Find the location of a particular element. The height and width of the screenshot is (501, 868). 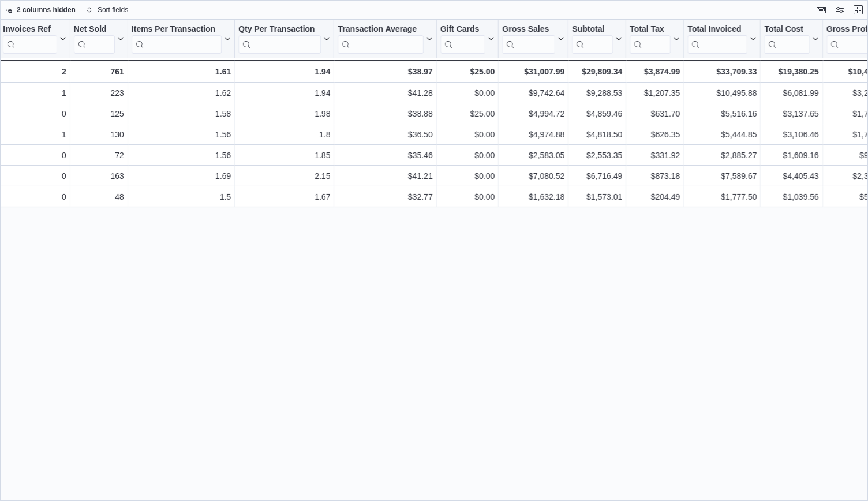

button: 2 columns hidden is located at coordinates (41, 10).